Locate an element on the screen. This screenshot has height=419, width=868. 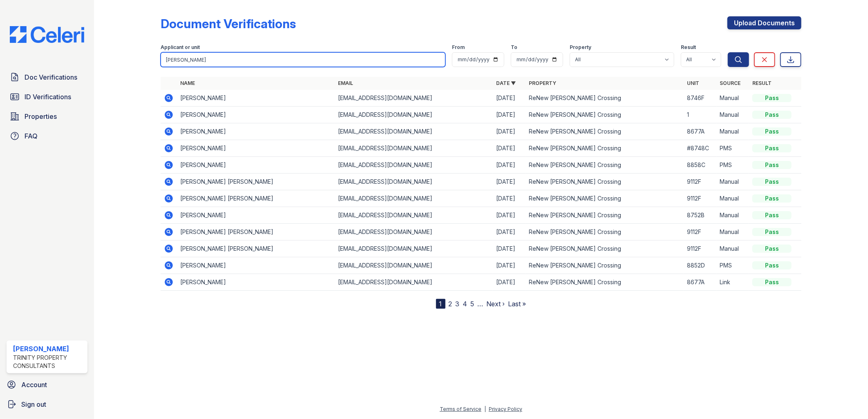
td: 8746F is located at coordinates (700, 98).